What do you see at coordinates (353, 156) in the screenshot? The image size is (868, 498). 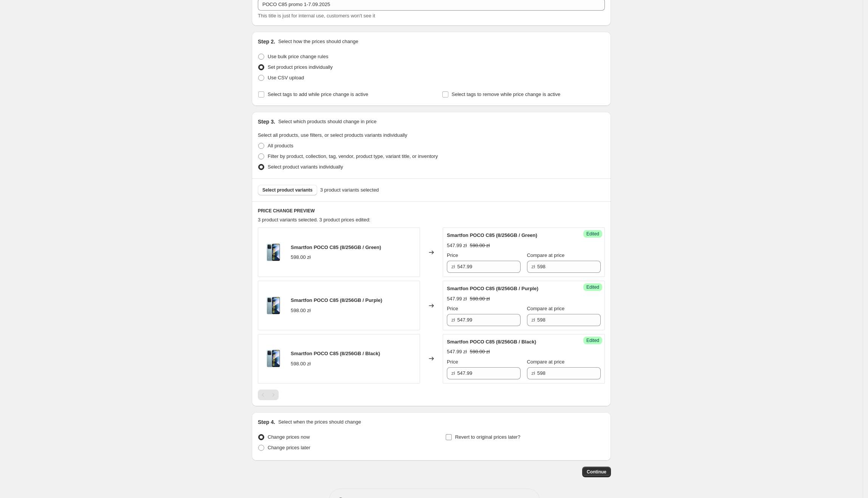 I see `span: Filter by product, collection, tag, vendor, product type, variant title, or inventory` at bounding box center [353, 156].